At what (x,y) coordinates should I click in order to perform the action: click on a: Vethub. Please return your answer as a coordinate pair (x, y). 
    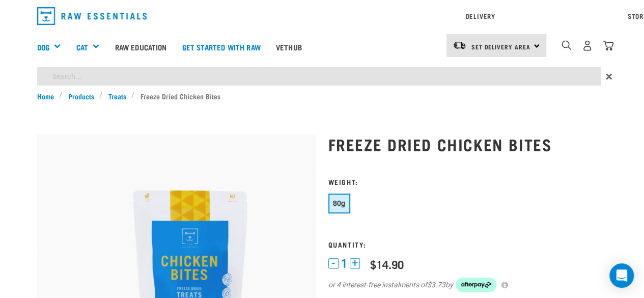
    Looking at the image, I should click on (288, 47).